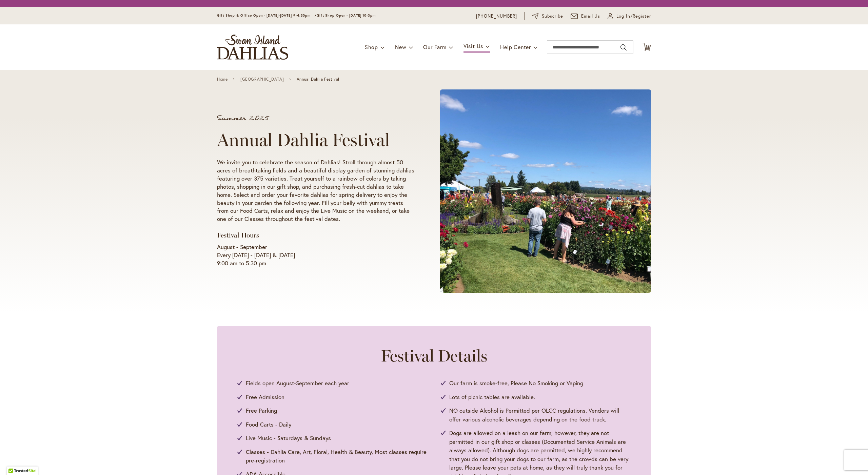  What do you see at coordinates (222, 79) in the screenshot?
I see `a: Home` at bounding box center [222, 79].